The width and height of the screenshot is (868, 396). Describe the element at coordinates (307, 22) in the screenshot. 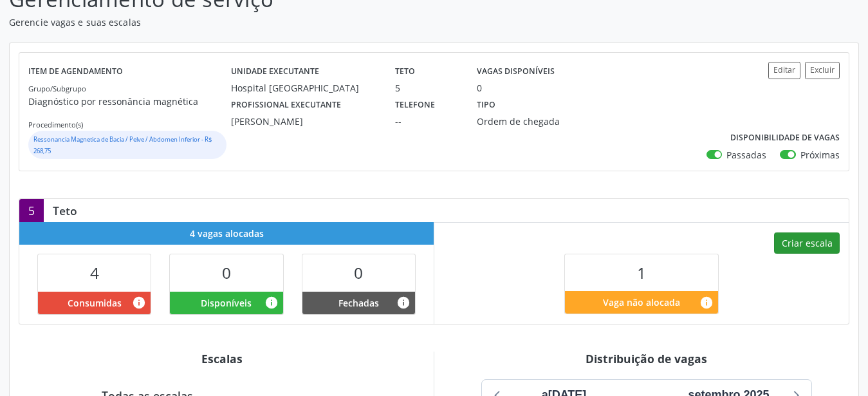

I see `p: Gerencie vagas e suas escalas` at that location.